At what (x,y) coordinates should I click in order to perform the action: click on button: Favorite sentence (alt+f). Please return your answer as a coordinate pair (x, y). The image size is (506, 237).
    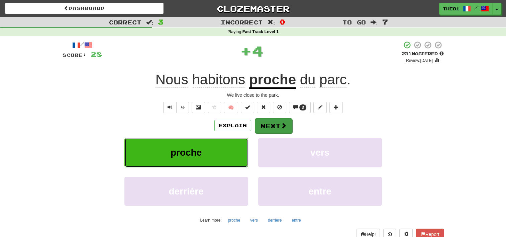
    Looking at the image, I should click on (214, 107).